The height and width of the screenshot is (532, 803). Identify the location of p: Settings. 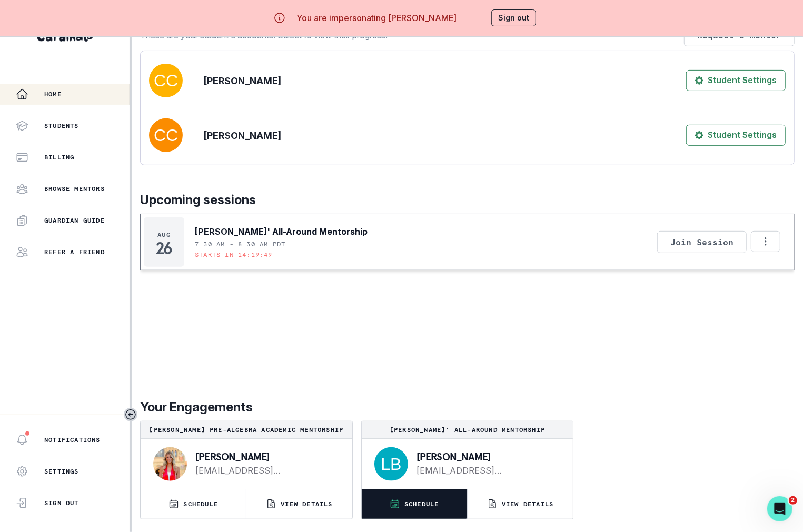
(62, 471).